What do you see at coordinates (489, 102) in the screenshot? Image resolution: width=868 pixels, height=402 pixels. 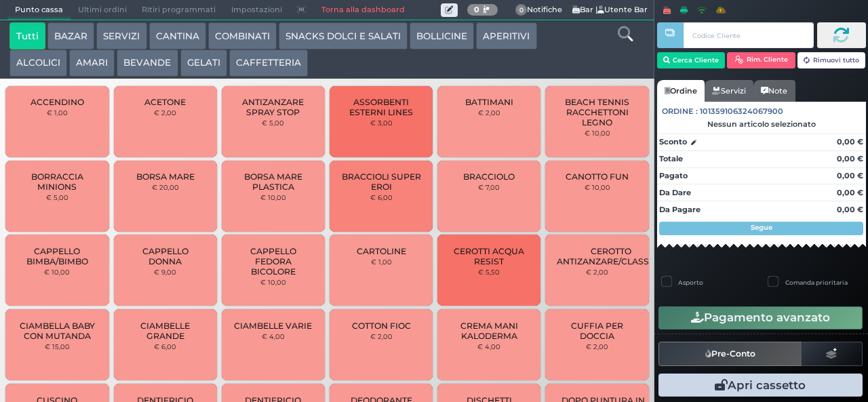 I see `span: BATTIMANI` at bounding box center [489, 102].